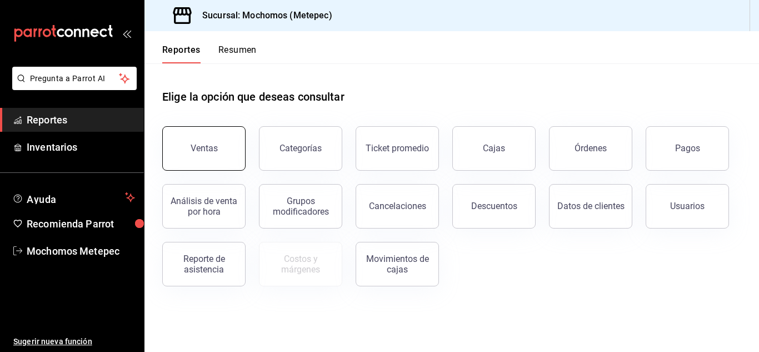  Describe the element at coordinates (253, 97) in the screenshot. I see `h1: Elige la opción que deseas consultar` at that location.